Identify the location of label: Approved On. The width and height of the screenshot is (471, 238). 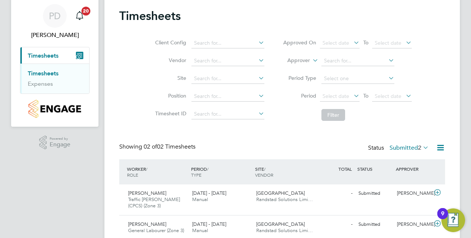
(300, 43).